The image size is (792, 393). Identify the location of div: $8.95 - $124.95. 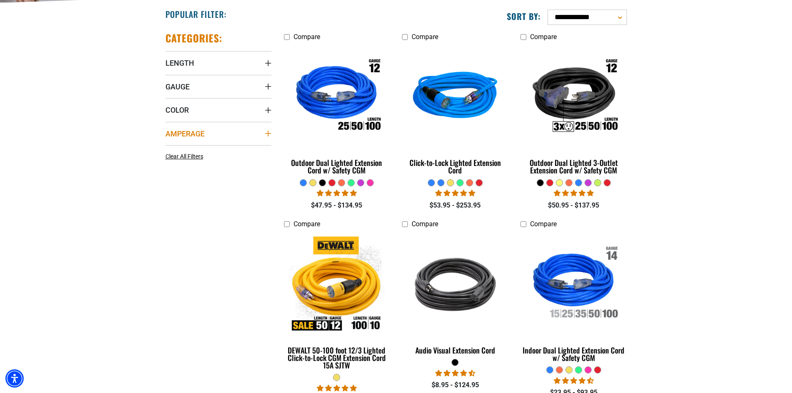
(455, 385).